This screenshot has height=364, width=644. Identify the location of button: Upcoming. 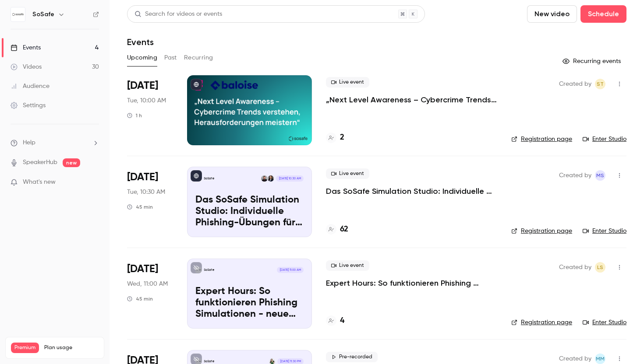
(142, 58).